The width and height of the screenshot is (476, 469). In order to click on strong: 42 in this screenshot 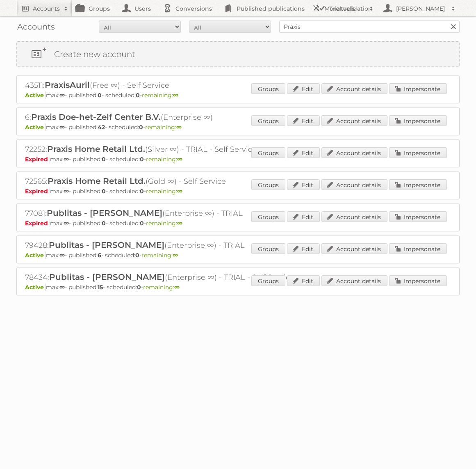, I will do `click(101, 127)`.